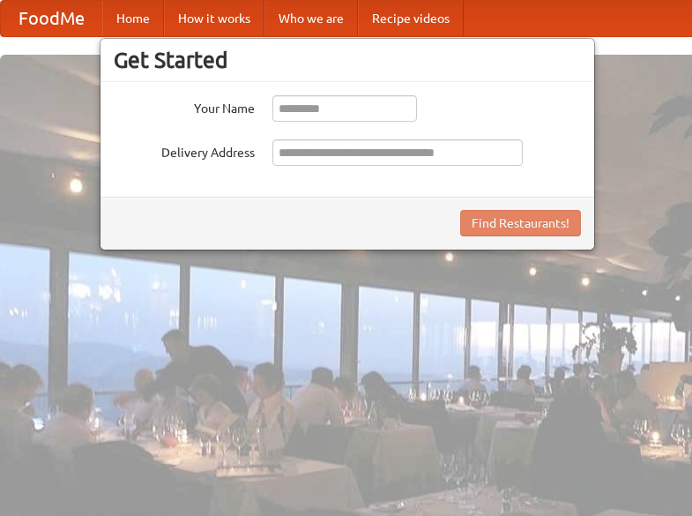 This screenshot has height=516, width=692. Describe the element at coordinates (51, 19) in the screenshot. I see `a: FoodMe` at that location.